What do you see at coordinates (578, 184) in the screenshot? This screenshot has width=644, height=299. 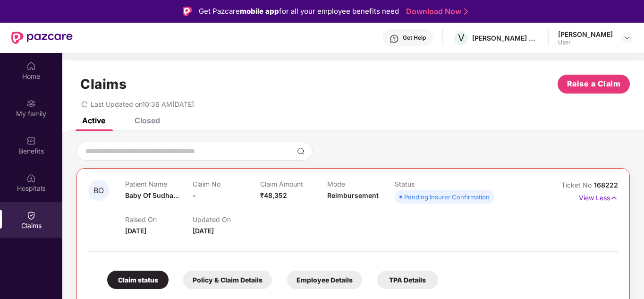 I see `span: Ticket No` at bounding box center [578, 184].